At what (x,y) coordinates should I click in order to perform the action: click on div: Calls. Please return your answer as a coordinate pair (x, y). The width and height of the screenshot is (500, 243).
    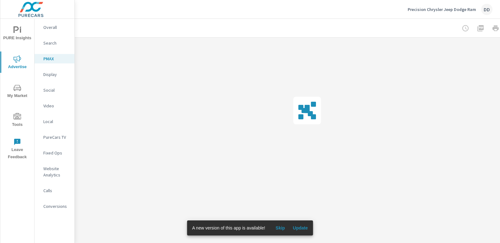
    Looking at the image, I should click on (54, 191).